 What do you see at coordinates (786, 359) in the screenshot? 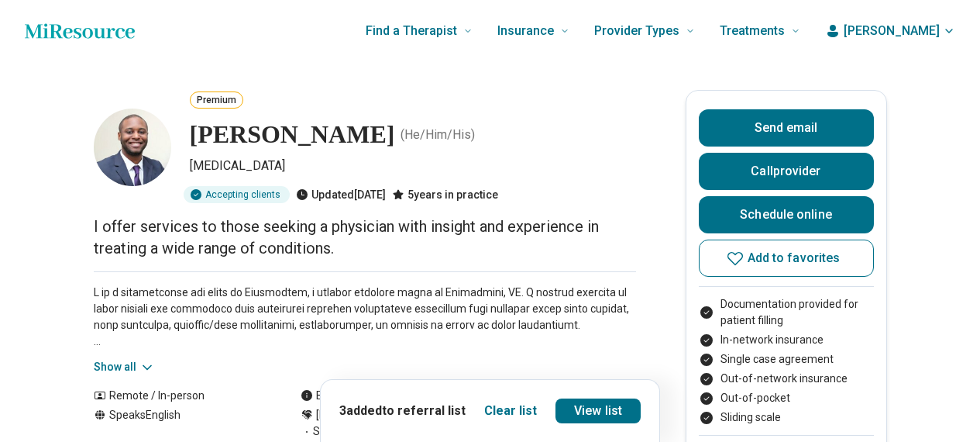
I see `li: Single case agreement` at bounding box center [786, 359].